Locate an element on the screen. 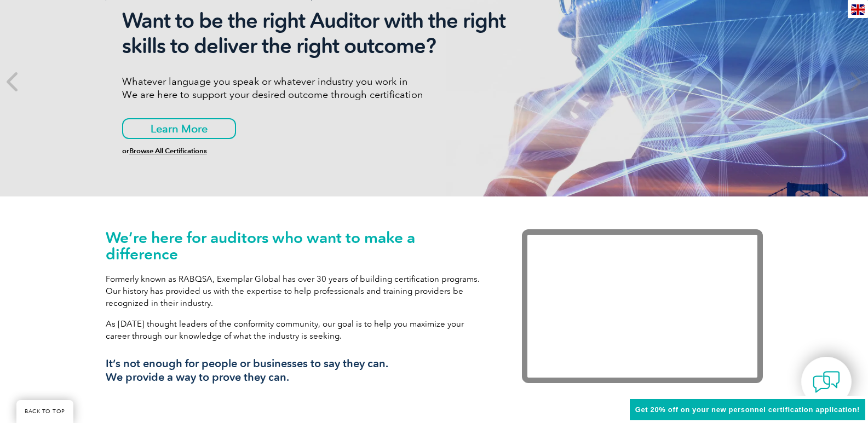 The height and width of the screenshot is (423, 868). a: BACK TO TOP is located at coordinates (45, 411).